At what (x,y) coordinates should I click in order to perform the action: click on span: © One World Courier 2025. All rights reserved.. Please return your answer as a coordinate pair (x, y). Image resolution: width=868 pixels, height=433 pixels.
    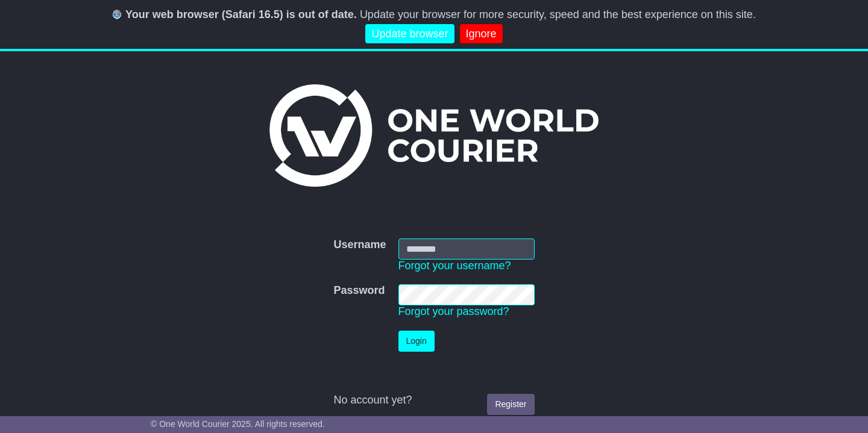
    Looking at the image, I should click on (238, 424).